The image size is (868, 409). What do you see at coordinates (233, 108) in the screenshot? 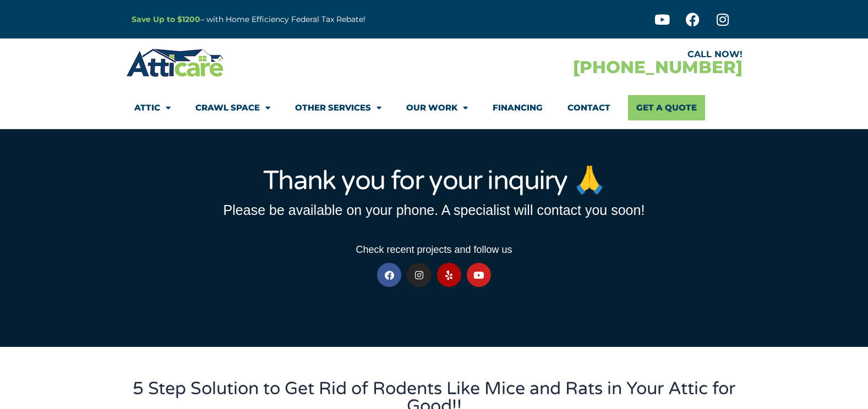
I see `a: Crawl Space` at bounding box center [233, 108].